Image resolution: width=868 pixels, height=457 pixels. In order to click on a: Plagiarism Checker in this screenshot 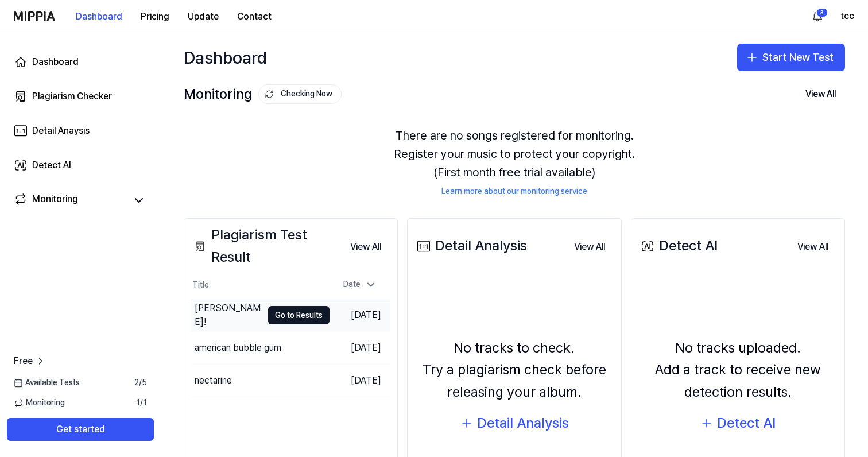, I will do `click(81, 97)`.